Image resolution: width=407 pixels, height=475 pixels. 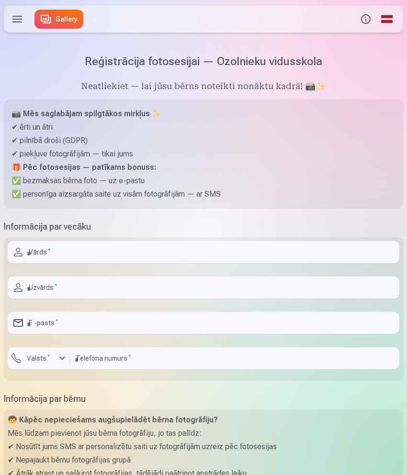 What do you see at coordinates (86, 113) in the screenshot?
I see `strong: 📸 Mēs saglabājam spilgtākos mirkļus ✨` at bounding box center [86, 113].